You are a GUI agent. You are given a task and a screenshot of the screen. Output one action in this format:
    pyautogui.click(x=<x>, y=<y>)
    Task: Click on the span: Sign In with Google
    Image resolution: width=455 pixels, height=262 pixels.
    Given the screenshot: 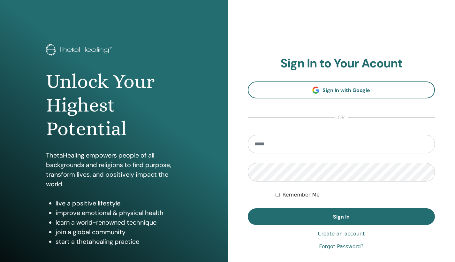 What is the action you would take?
    pyautogui.click(x=346, y=90)
    